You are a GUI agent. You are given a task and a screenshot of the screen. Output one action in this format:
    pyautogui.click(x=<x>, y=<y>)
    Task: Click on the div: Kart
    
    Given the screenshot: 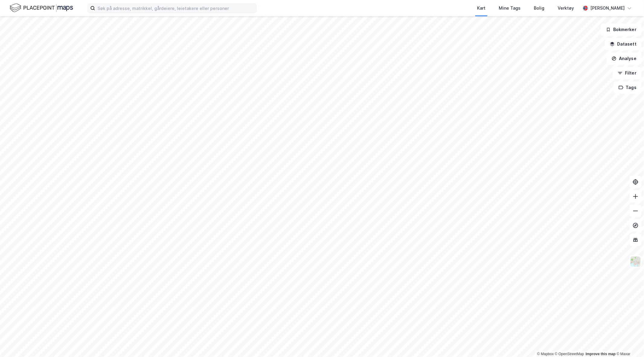 What is the action you would take?
    pyautogui.click(x=481, y=8)
    